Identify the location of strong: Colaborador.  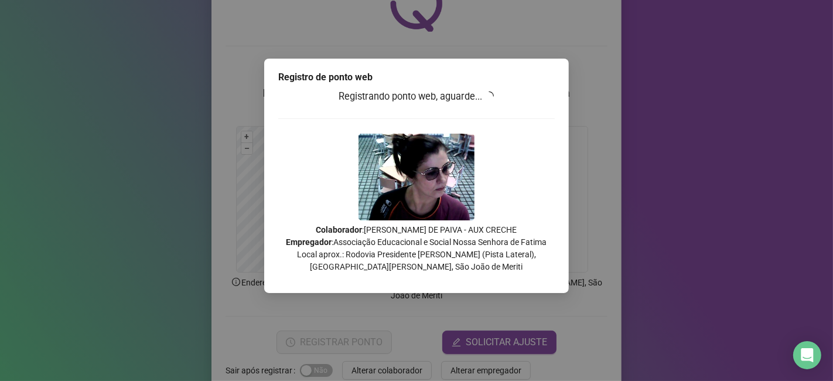
(339, 230).